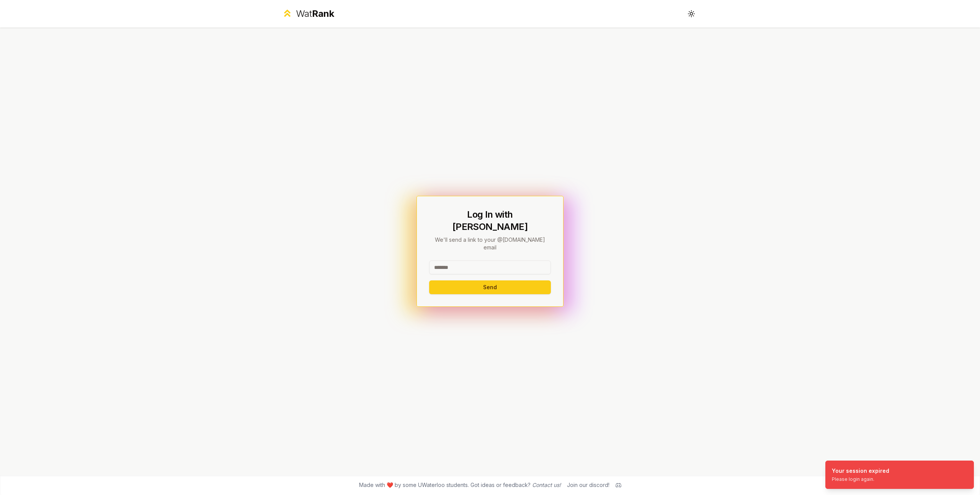 This screenshot has width=980, height=495. What do you see at coordinates (315, 14) in the screenshot?
I see `div: Wat` at bounding box center [315, 14].